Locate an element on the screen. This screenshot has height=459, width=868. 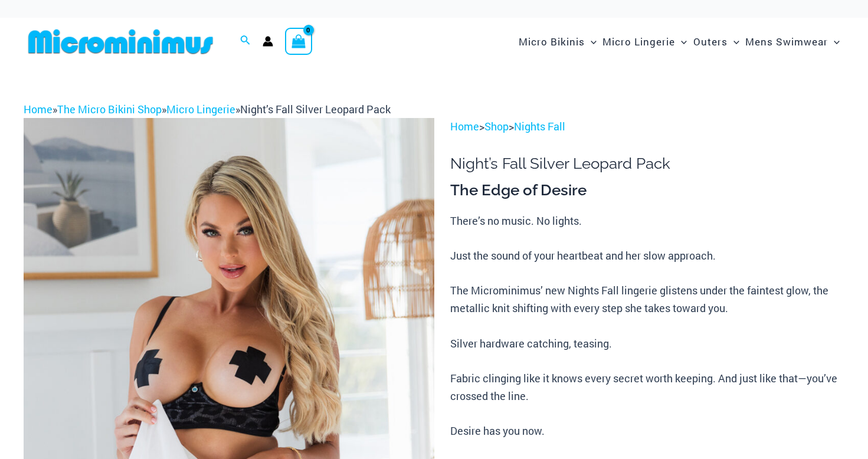
h1: Night’s Fall Silver Leopard Pack is located at coordinates (647, 163).